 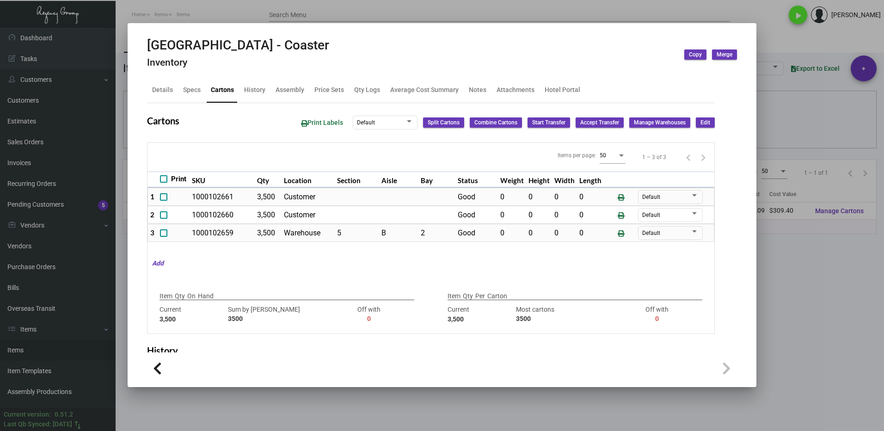 I want to click on div: Assembly, so click(x=290, y=90).